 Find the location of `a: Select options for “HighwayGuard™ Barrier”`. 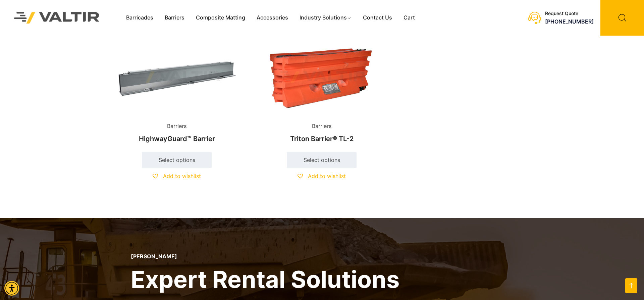

a: Select options for “HighwayGuard™ Barrier” is located at coordinates (177, 160).